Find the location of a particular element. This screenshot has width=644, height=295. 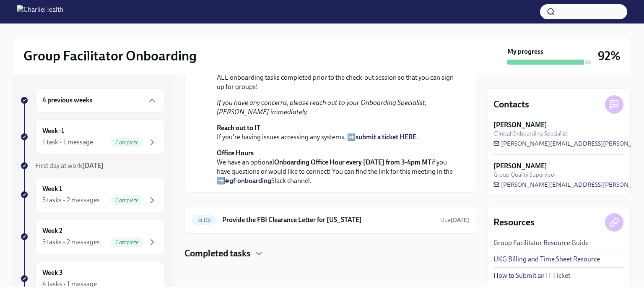

h6: Week -1 is located at coordinates (53, 131).